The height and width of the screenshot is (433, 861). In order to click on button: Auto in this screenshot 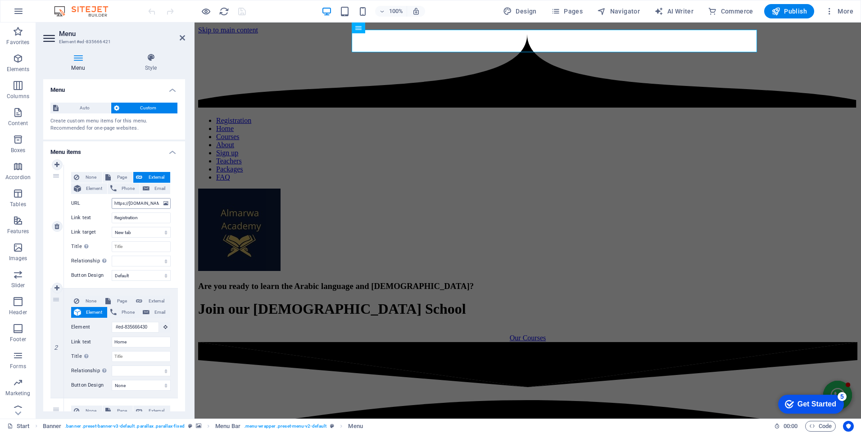, I will do `click(81, 108)`.